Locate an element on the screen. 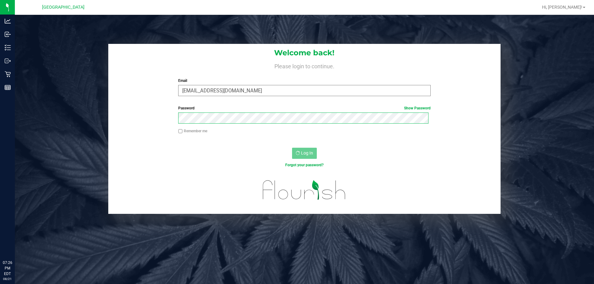 The image size is (594, 284). h1: Welcome back! is located at coordinates (304, 53).